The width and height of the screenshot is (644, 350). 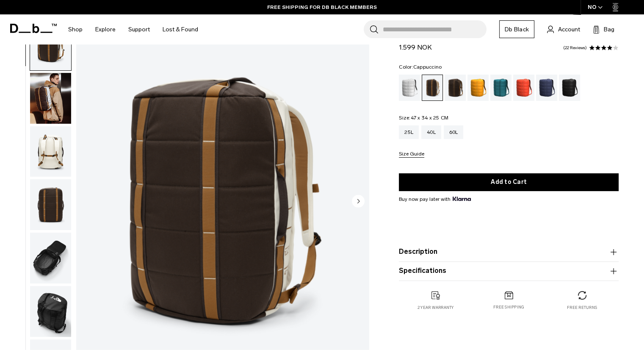 I want to click on a: Cappuccino, so click(x=432, y=88).